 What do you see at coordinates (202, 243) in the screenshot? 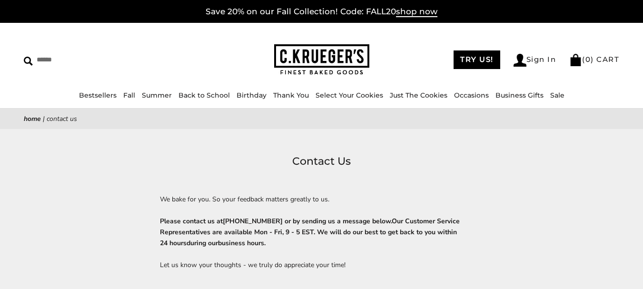
I see `span: during our` at bounding box center [202, 243].